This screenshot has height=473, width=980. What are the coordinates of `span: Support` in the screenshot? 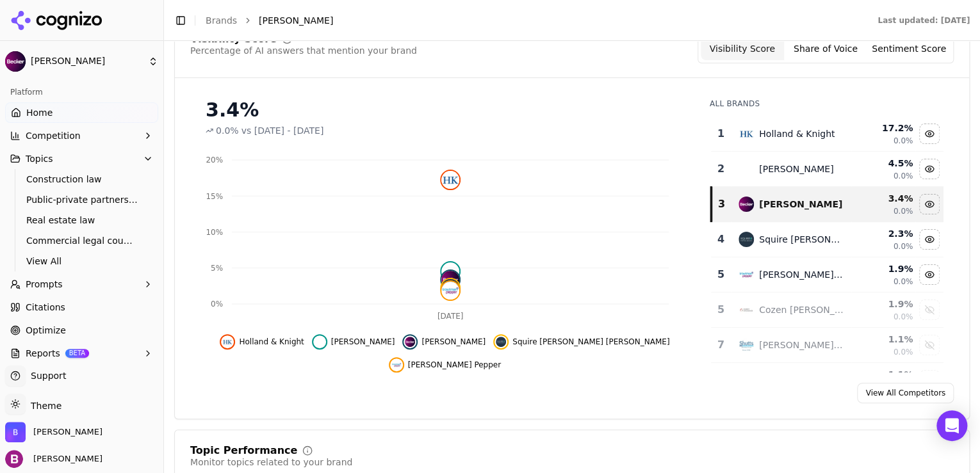 It's located at (46, 376).